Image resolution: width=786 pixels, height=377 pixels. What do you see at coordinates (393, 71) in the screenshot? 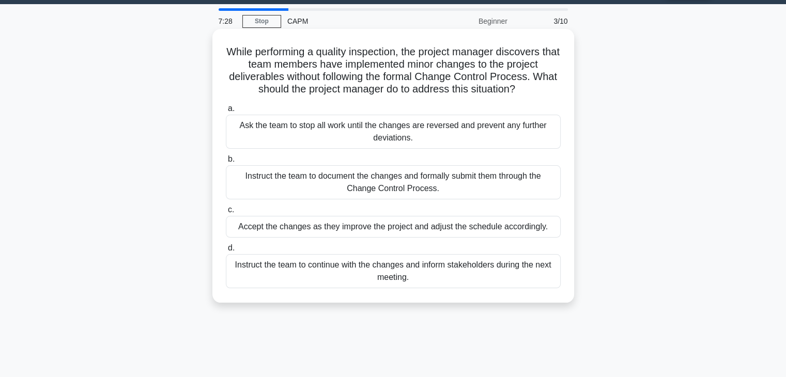
I see `h5: While performing a quality inspection, the project manager discovers that team members have imple...` at bounding box center [393, 71].